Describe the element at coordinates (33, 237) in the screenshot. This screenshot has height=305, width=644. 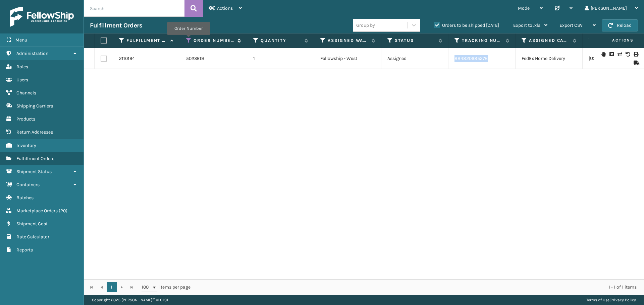
I see `span: Rate Calculator` at that location.